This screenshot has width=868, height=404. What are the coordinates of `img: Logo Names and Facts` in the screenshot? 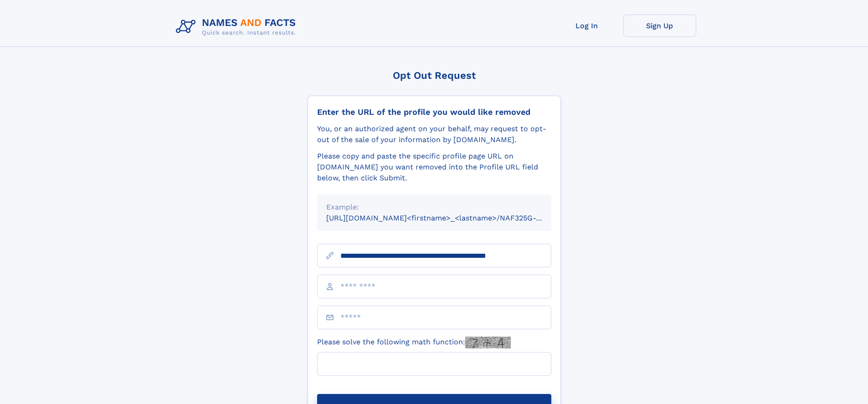 It's located at (238, 27).